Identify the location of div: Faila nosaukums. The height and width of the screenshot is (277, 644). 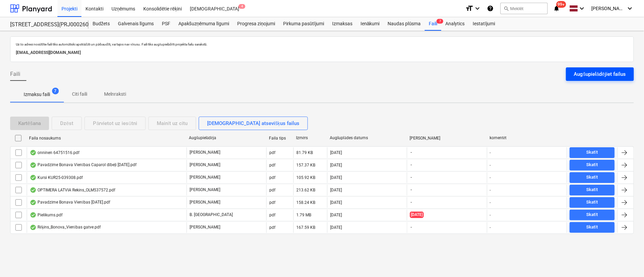
(106, 138).